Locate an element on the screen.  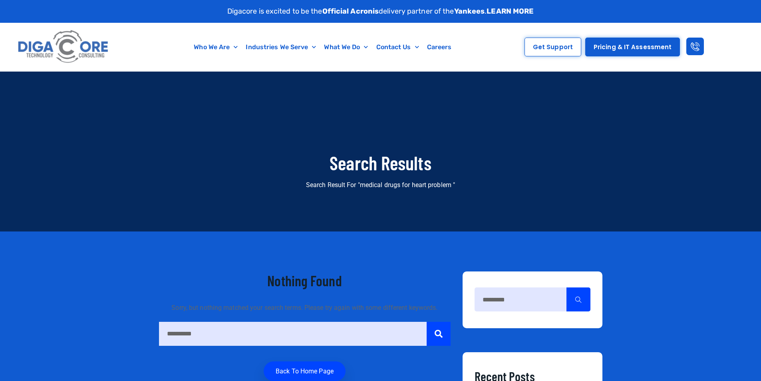
img: Digacore logo 1 is located at coordinates (64, 47).